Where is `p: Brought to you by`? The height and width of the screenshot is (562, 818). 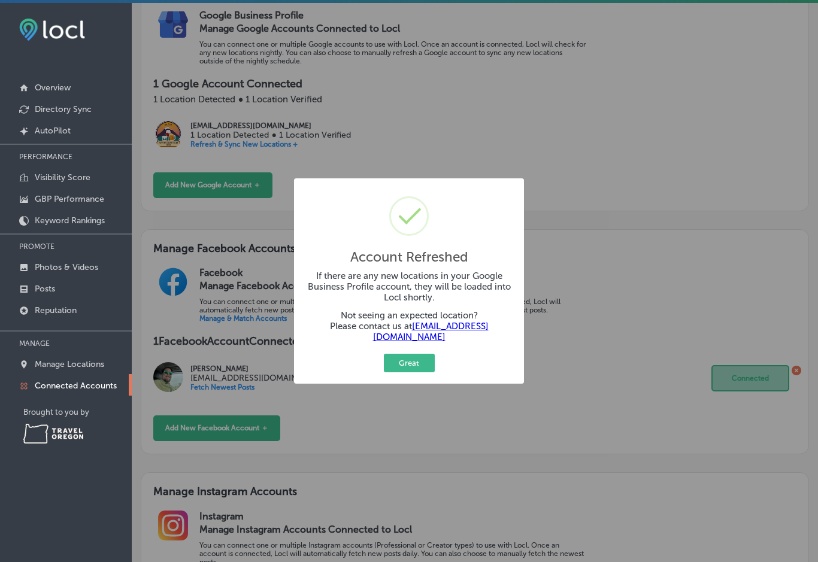 p: Brought to you by is located at coordinates (77, 412).